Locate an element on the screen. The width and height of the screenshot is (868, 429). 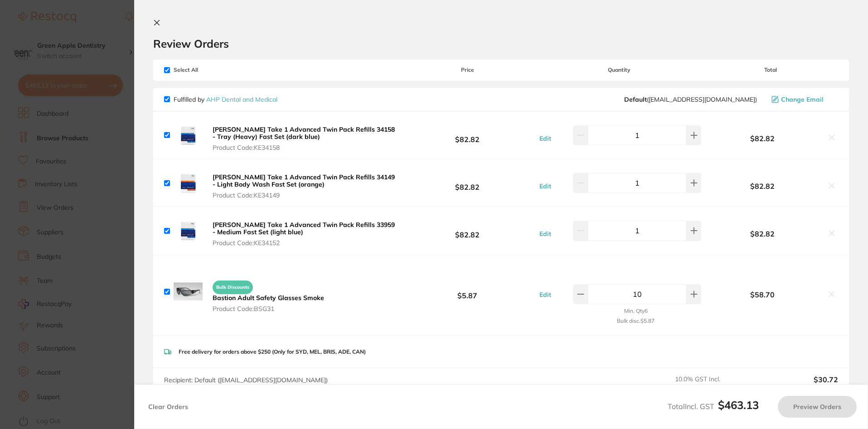
span: Quantity is located at coordinates (619, 70).